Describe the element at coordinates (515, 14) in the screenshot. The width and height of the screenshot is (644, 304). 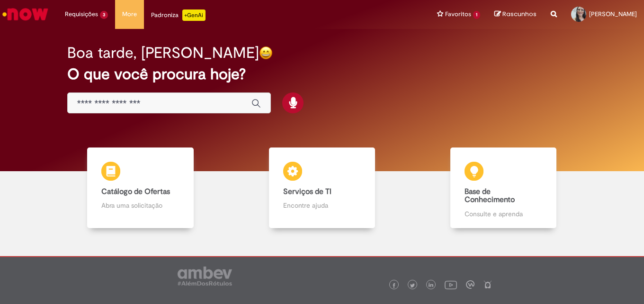
I see `a: Rascunhos` at that location.